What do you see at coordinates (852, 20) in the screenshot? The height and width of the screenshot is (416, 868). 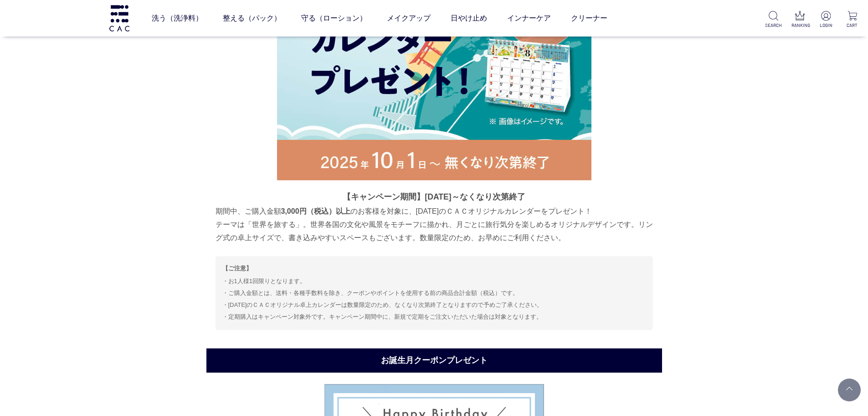 I see `a: CART` at bounding box center [852, 20].